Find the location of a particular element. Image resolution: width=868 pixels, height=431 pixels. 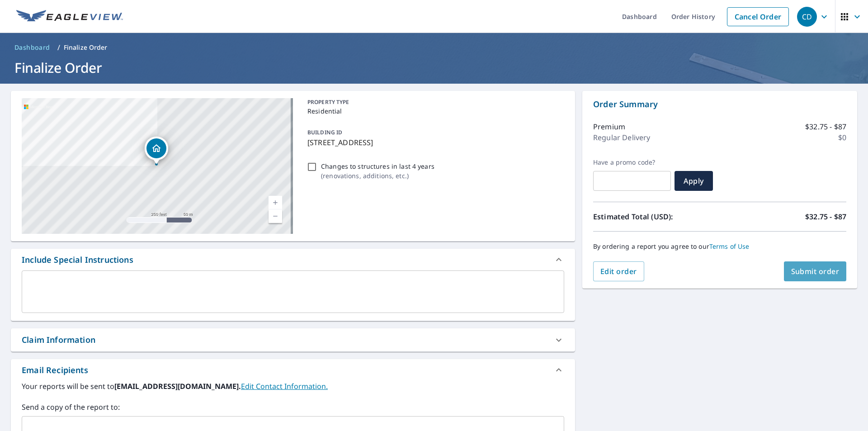

div: CD is located at coordinates (807, 17).